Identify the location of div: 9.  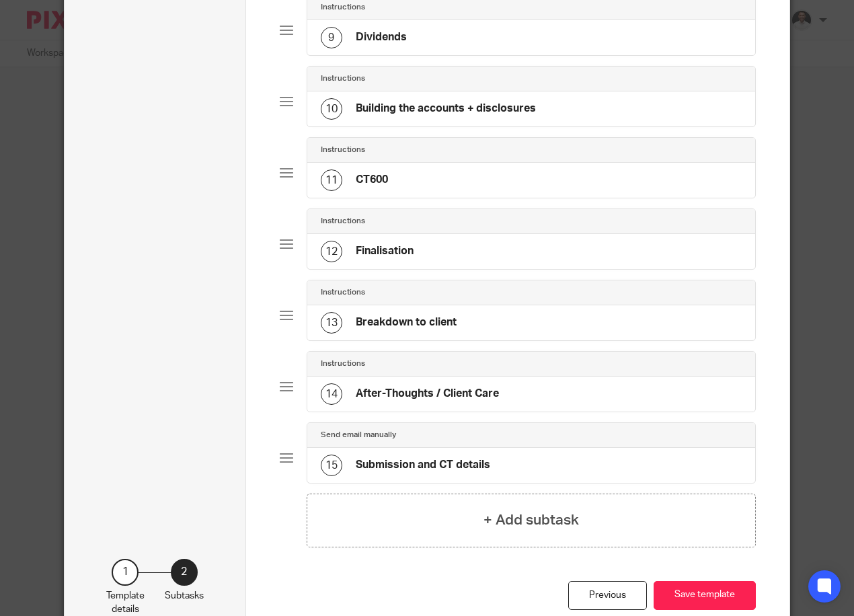
(332, 38).